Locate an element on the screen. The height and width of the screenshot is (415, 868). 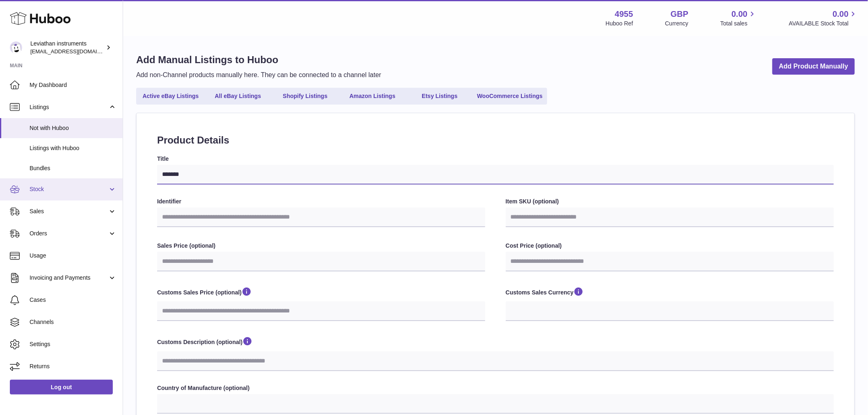
a: All eBay Listings is located at coordinates (238, 96).